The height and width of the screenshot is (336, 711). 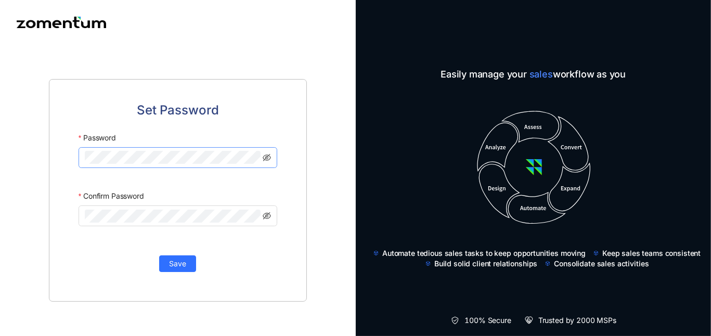 What do you see at coordinates (111, 196) in the screenshot?
I see `label: Confirm Password` at bounding box center [111, 196].